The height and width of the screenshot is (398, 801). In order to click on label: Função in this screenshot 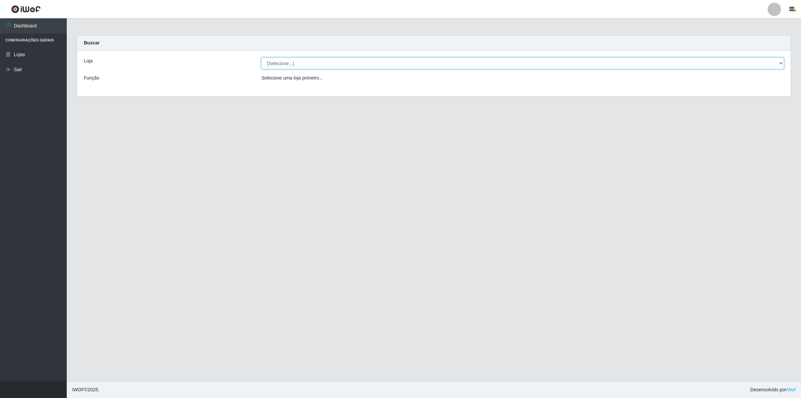, I will do `click(91, 78)`.